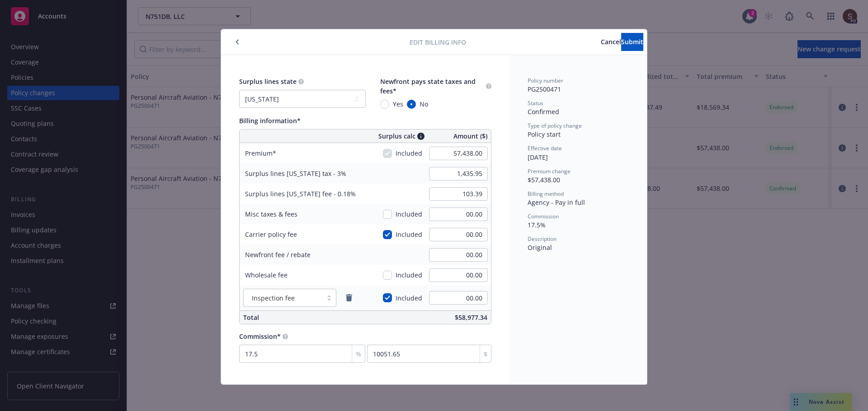 The image size is (868, 411). Describe the element at coordinates (544, 89) in the screenshot. I see `span: PG2500471` at that location.